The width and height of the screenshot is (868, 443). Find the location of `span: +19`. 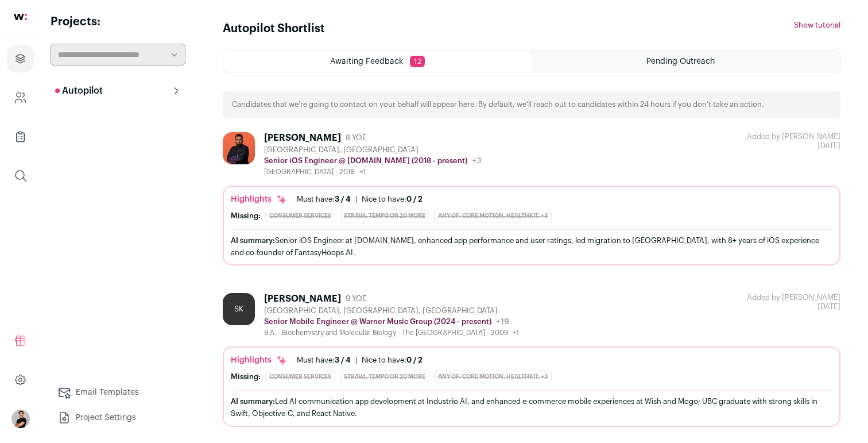

span: +19 is located at coordinates (503, 322).